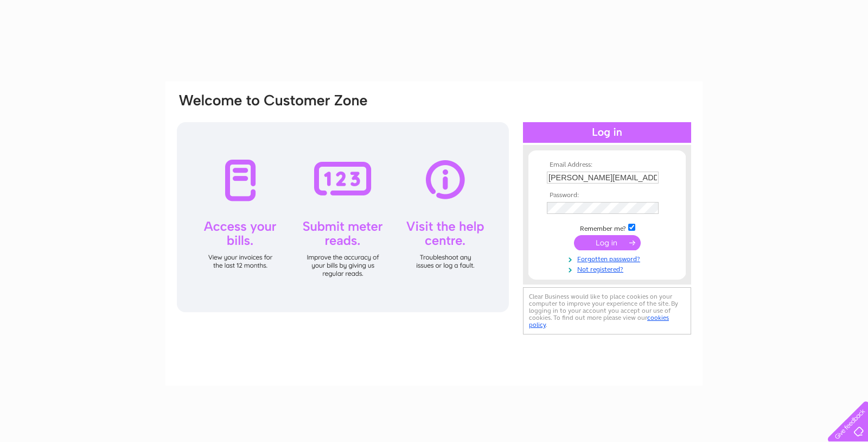 This screenshot has height=442, width=868. Describe the element at coordinates (607, 310) in the screenshot. I see `div: Clear Business would like to place cookies on your computer to improve your experience of the sit...` at that location.